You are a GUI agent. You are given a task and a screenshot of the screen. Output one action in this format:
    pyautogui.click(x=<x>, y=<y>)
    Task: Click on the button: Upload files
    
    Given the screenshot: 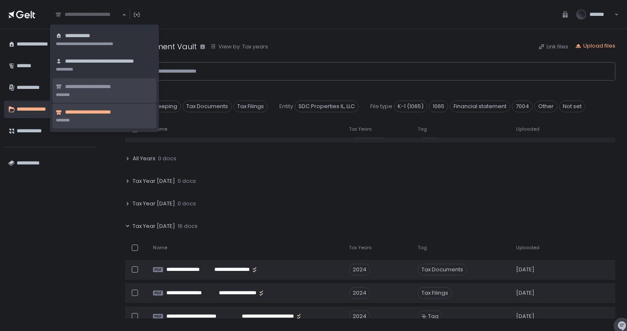 What is the action you would take?
    pyautogui.click(x=595, y=46)
    